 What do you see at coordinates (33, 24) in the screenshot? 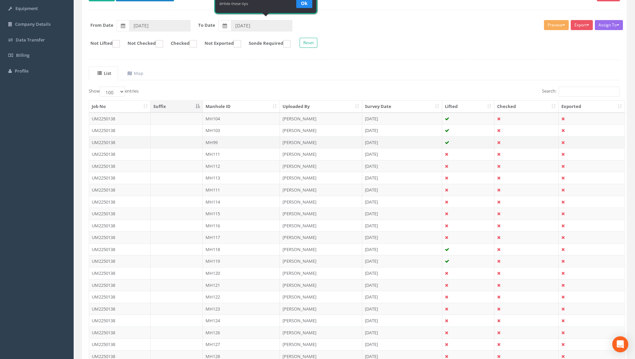
I see `span: Company Details` at bounding box center [33, 24].